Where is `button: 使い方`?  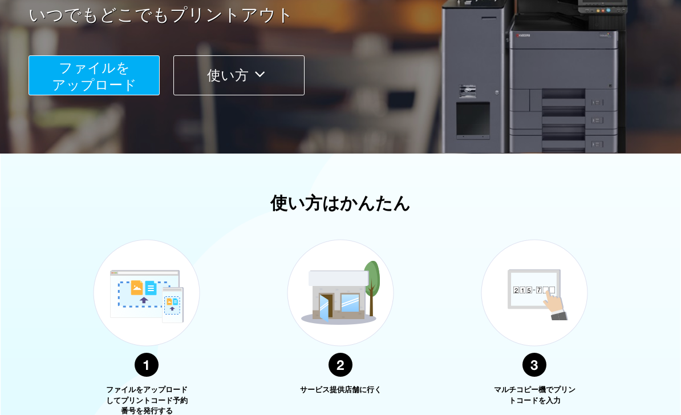
button: 使い方 is located at coordinates (239, 75).